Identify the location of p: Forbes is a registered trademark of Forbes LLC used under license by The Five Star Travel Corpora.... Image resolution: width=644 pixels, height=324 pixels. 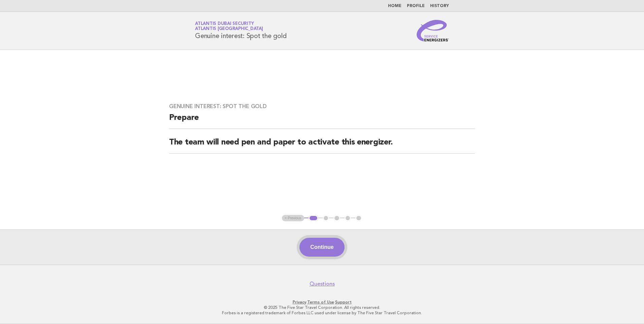
(322, 313).